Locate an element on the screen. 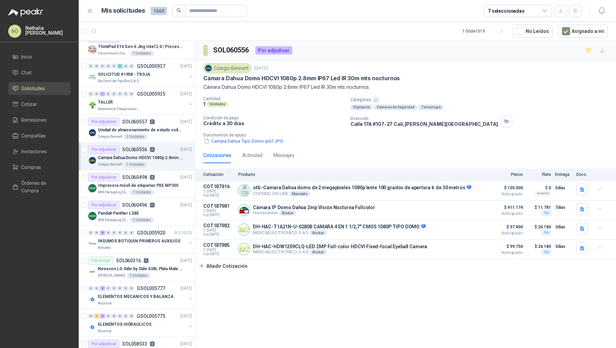  p: ELEMENTOS HIDRAULICOS is located at coordinates (125, 324).